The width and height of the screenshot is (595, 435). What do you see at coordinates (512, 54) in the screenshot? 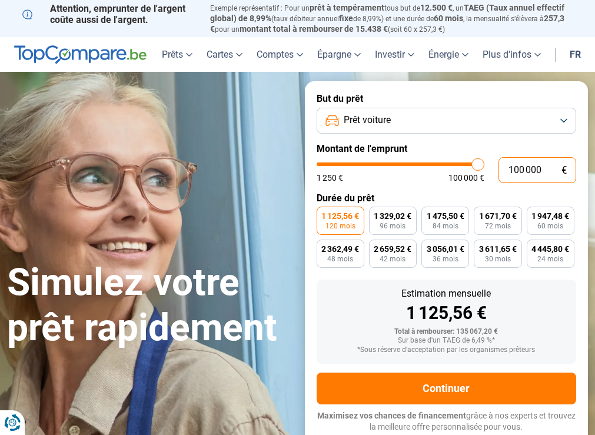
I see `a: Plus d'infos` at bounding box center [512, 54].